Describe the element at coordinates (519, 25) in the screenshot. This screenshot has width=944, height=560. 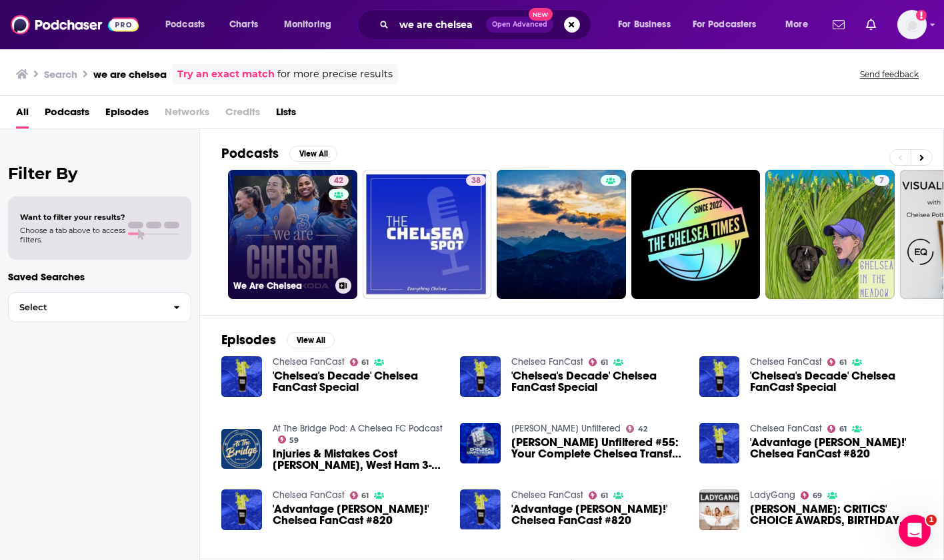
I see `span: Open Advanced` at that location.